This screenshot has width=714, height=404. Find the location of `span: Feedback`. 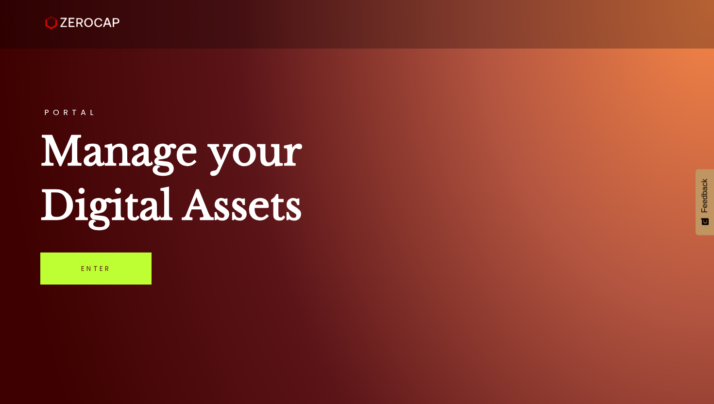

span: Feedback is located at coordinates (705, 196).